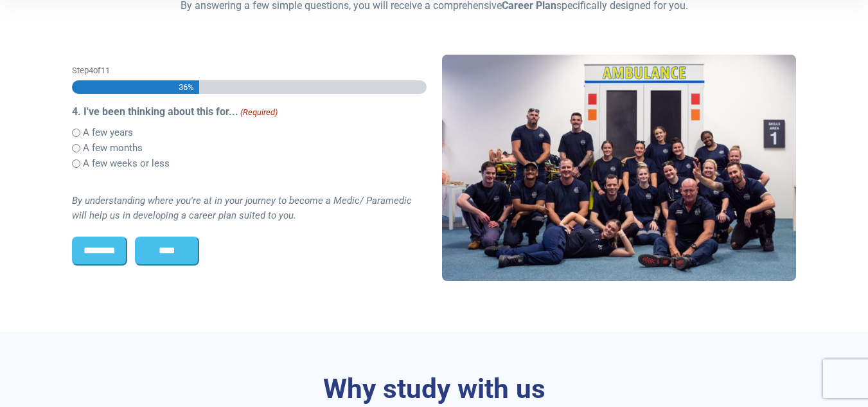 The image size is (868, 407). Describe the element at coordinates (186, 87) in the screenshot. I see `span: 36%` at that location.